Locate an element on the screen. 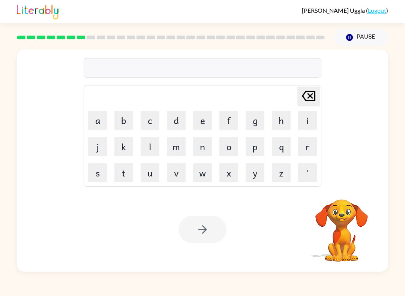  button: r is located at coordinates (307, 146).